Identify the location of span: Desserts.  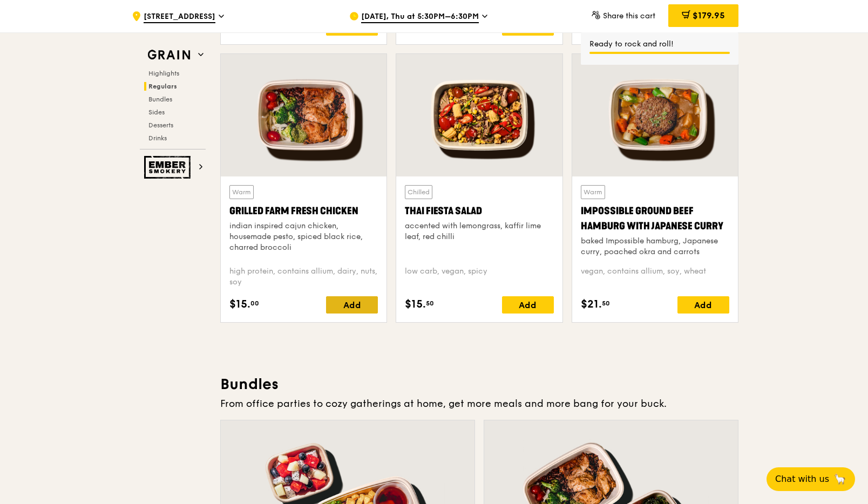
(161, 125).